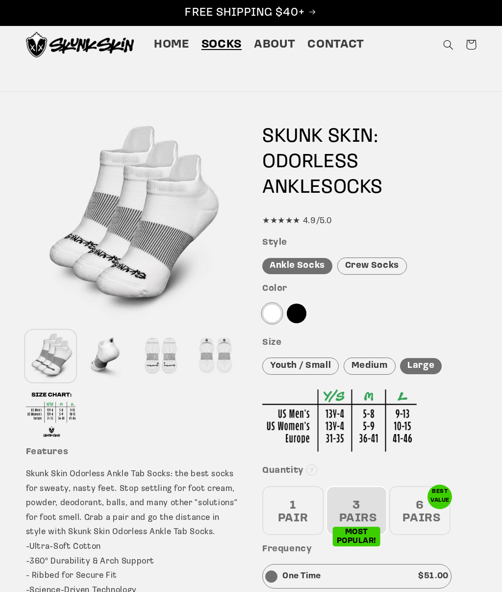 The width and height of the screenshot is (502, 592). I want to click on h3: Style, so click(369, 243).